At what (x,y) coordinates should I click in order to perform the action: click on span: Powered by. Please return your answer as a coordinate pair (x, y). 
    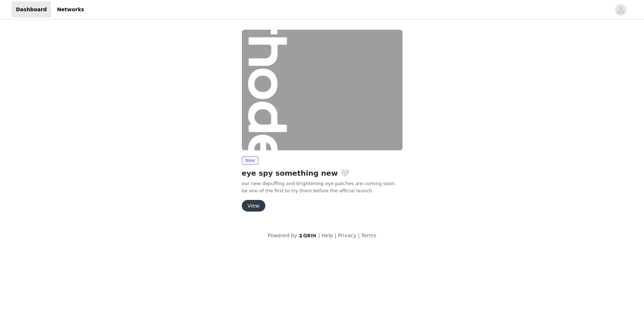
    Looking at the image, I should click on (282, 235).